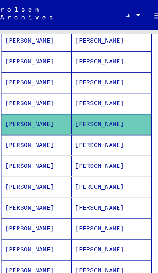 This screenshot has width=158, height=273. I want to click on a: Privacy policy, so click(68, 253).